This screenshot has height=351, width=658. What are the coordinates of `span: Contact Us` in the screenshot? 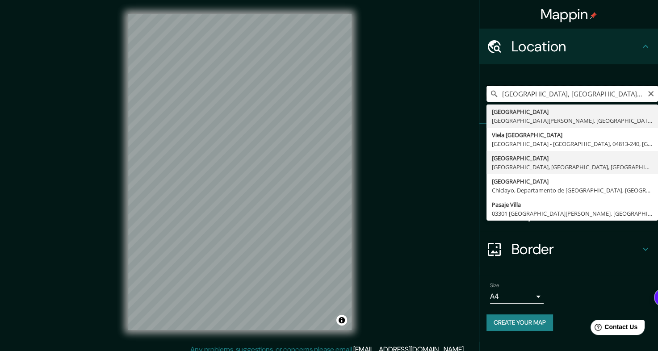 It's located at (42, 11).